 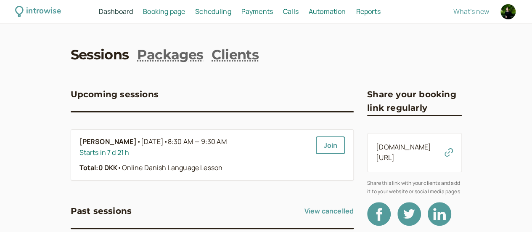 What do you see at coordinates (38, 11) in the screenshot?
I see `a: introwise` at bounding box center [38, 11].